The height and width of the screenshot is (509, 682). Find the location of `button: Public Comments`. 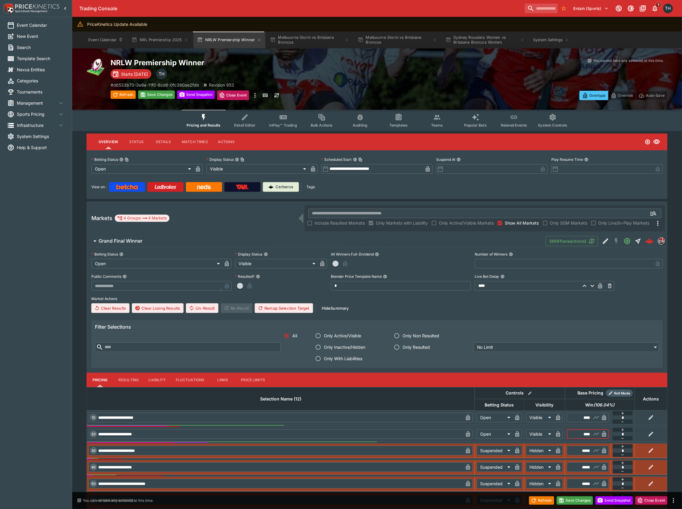

button: Public Comments is located at coordinates (125, 277).